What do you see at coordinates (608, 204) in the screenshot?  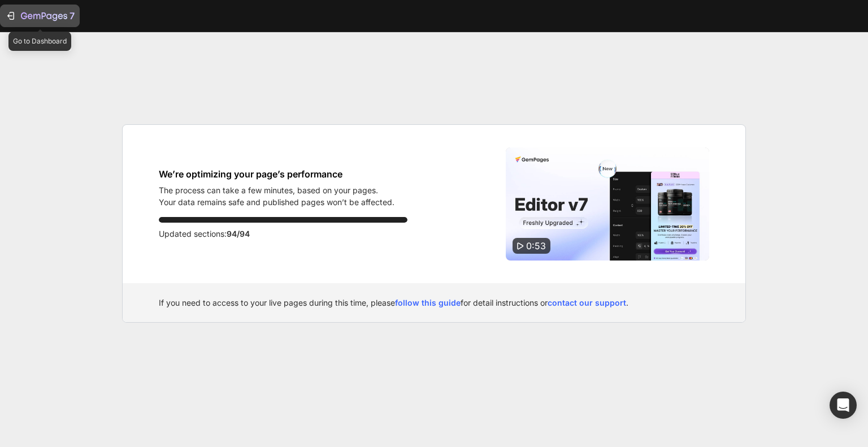 I see `img: Video thumbnail` at bounding box center [608, 204].